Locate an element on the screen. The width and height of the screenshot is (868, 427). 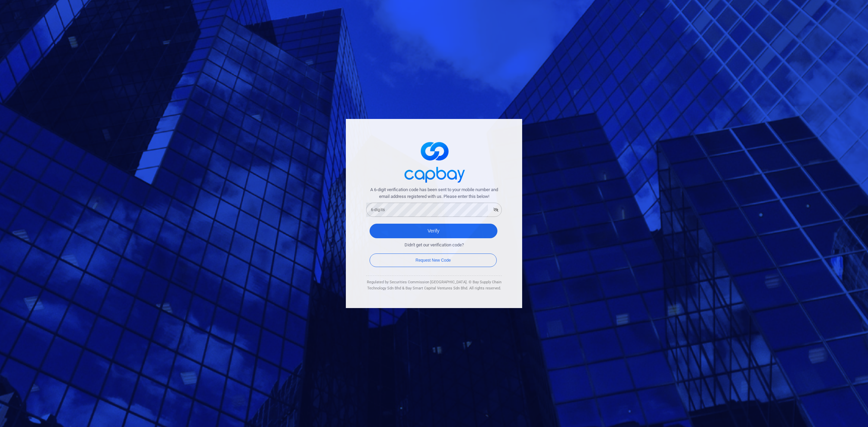
button: Request New Code is located at coordinates (433, 260).